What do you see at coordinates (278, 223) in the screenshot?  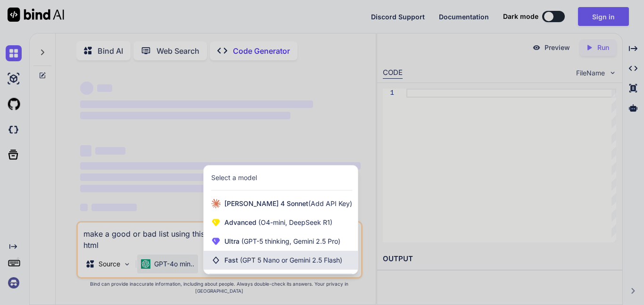 I see `span: Advanced` at bounding box center [278, 223].